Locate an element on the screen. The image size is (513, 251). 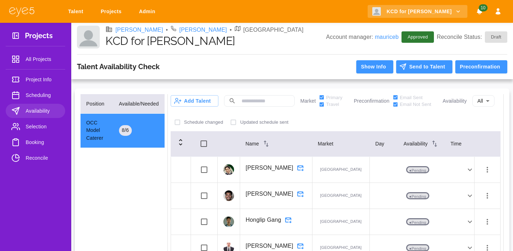
div: Availability is located at coordinates (421, 143).